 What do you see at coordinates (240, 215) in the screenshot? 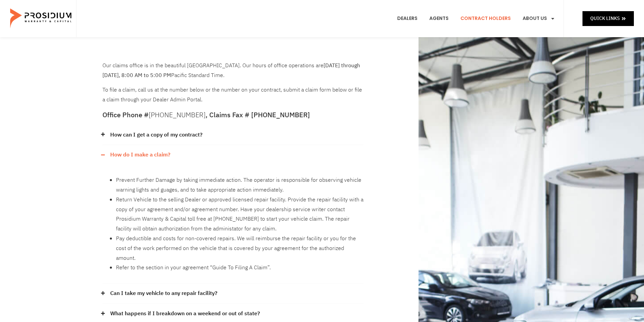
I see `li: Return Vehicle to the selling Dealer or approved licensed repair facility. Provide the repair fac...` at bounding box center [240, 215].